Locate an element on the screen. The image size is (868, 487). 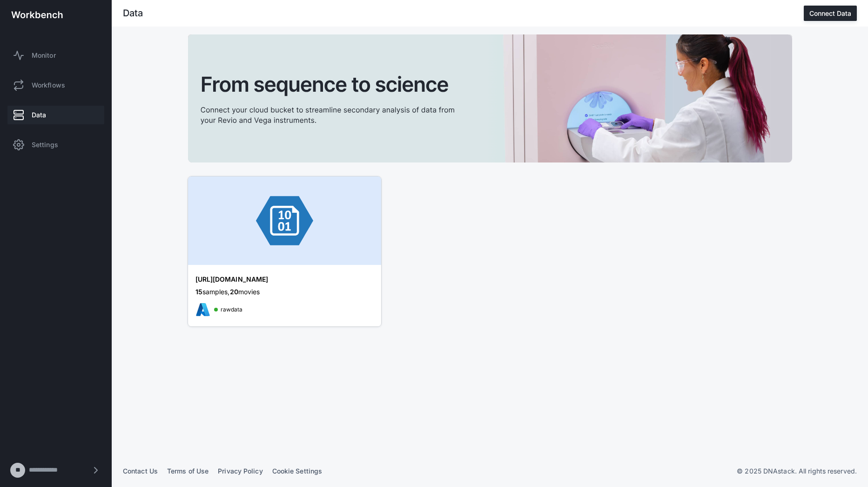
span: Workflows is located at coordinates (49, 85).